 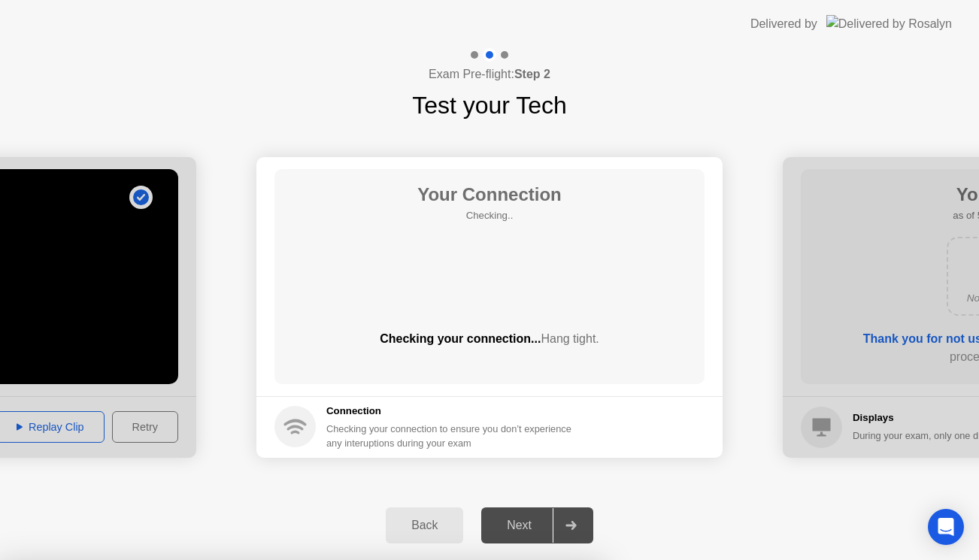 What do you see at coordinates (490, 339) in the screenshot?
I see `div: Checking your connection...` at bounding box center [490, 339].